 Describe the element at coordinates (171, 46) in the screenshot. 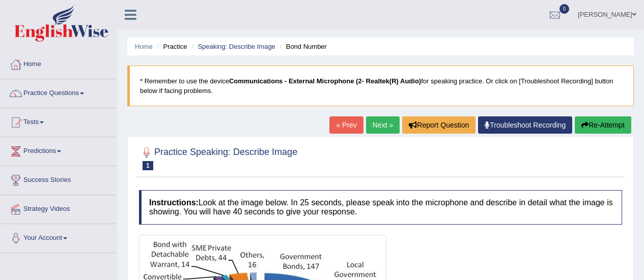

I see `li: Practice` at that location.